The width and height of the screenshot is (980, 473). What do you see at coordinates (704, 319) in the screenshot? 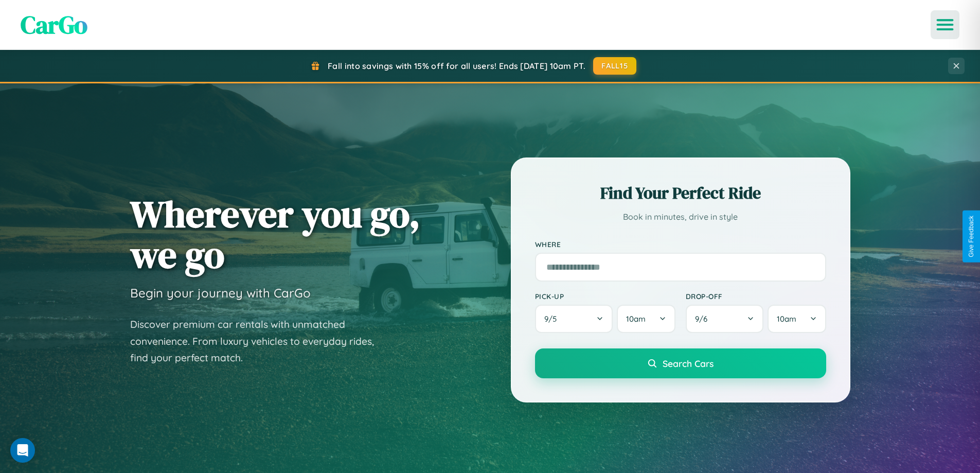
I see `span: 9 / 6` at bounding box center [704, 319].